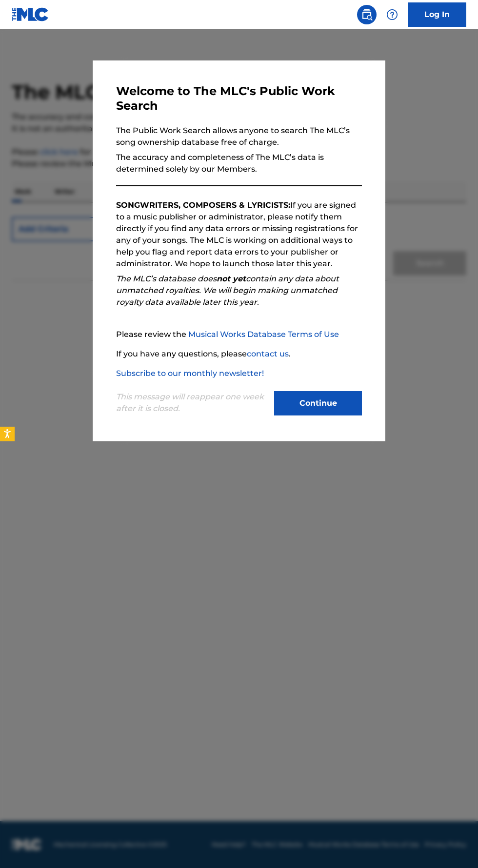 This screenshot has height=868, width=478. I want to click on em: The MLC’s database does contain any data about unmatched royalties. We will begin making unmatche..., so click(227, 290).